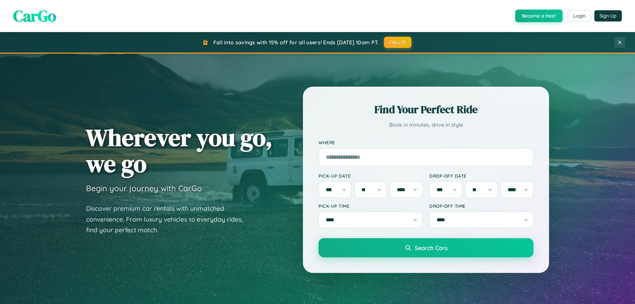  What do you see at coordinates (426, 125) in the screenshot?
I see `p: Book in minutes, drive in style` at bounding box center [426, 125].